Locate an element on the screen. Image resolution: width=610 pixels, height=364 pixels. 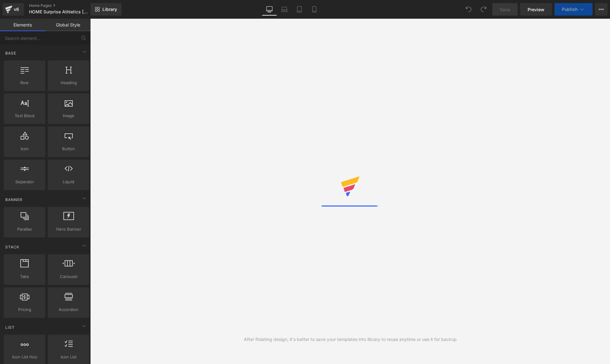
span: Text Block is located at coordinates (25, 115).